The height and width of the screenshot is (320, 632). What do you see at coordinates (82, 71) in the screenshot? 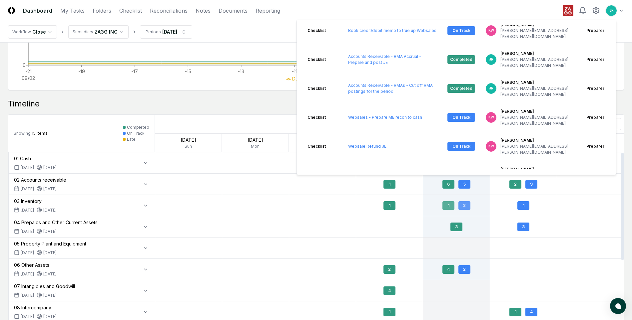
I see `tspan: -19` at bounding box center [82, 71].